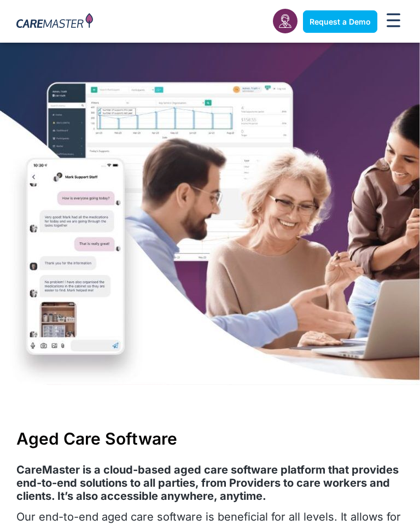 The height and width of the screenshot is (525, 420). I want to click on div: Menu Toggle, so click(393, 21).